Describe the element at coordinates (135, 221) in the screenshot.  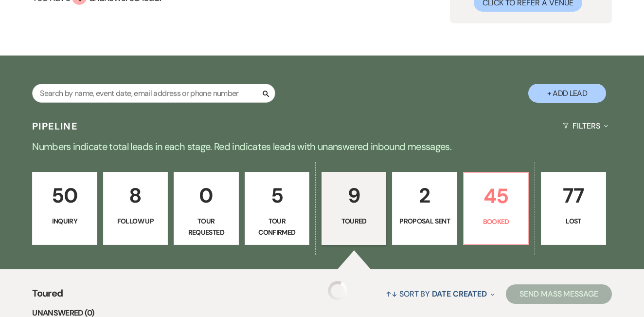
I see `p: Follow Up` at that location.